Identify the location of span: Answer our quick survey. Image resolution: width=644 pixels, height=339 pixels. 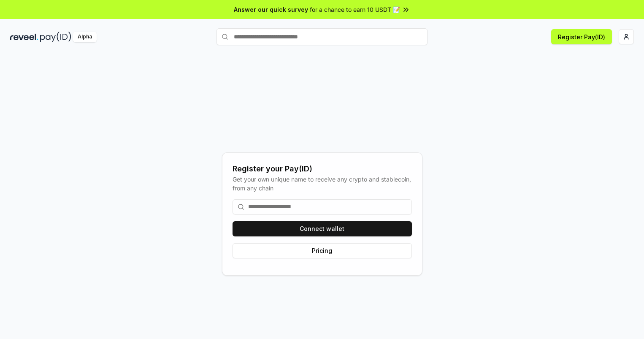
(271, 9).